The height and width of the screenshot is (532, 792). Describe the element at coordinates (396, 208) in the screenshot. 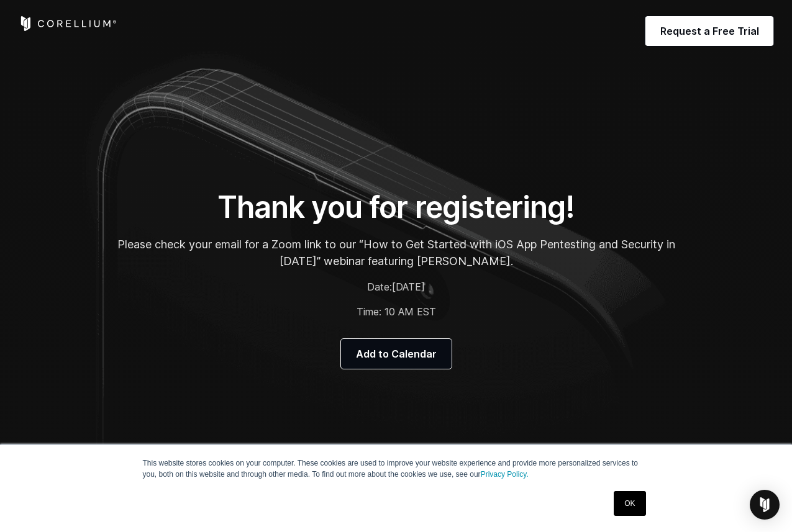

I see `h1: Thank you for registering!` at that location.